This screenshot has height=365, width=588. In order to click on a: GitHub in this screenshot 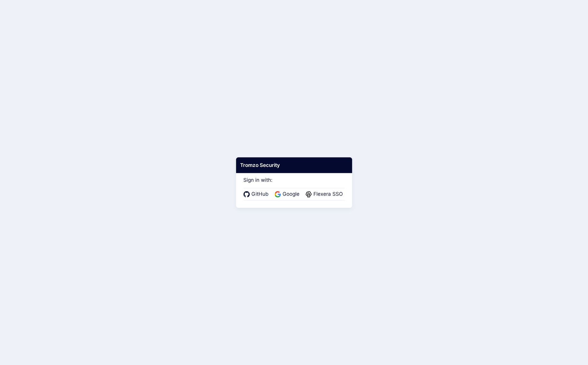, I will do `click(257, 194)`.